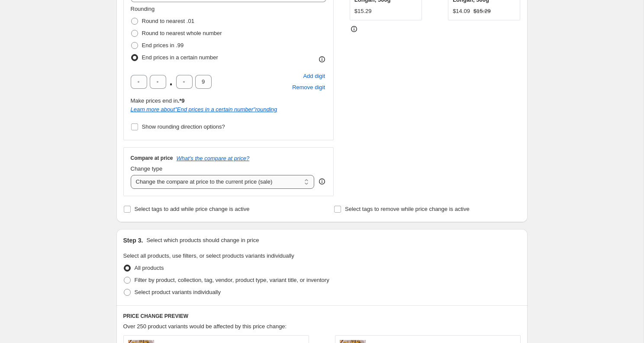 The width and height of the screenshot is (644, 343). Describe the element at coordinates (183, 126) in the screenshot. I see `span: Show rounding direction options?` at that location.